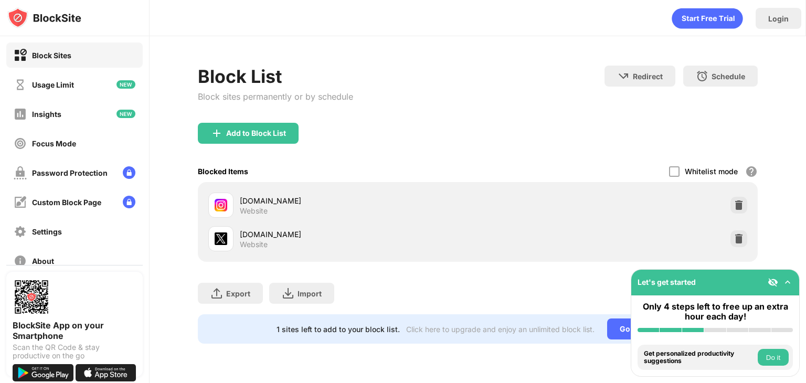 Image resolution: width=806 pixels, height=383 pixels. Describe the element at coordinates (500, 329) in the screenshot. I see `div: Click here to upgrade and enjoy an unlimited block list.` at that location.